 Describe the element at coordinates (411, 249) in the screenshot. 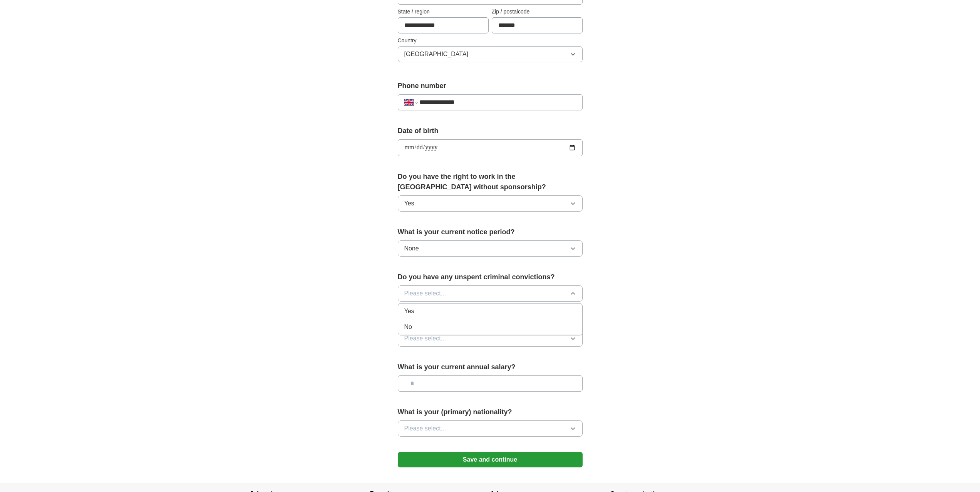

I see `span: None` at that location.